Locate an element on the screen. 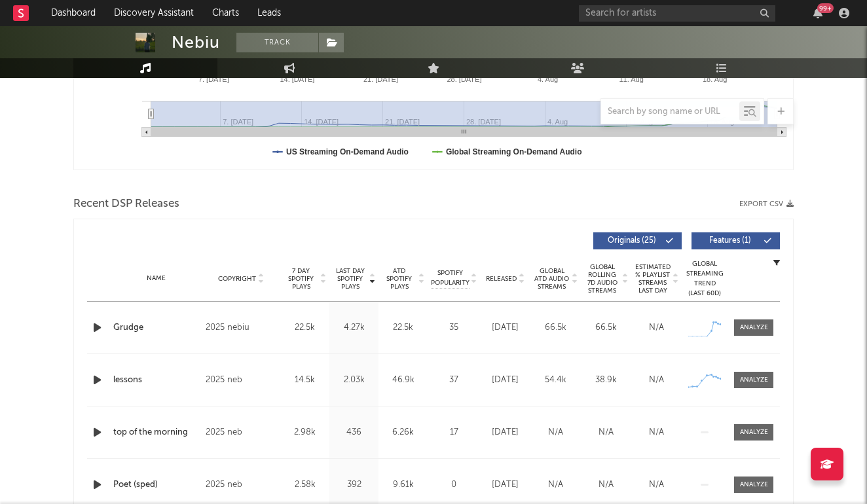  button: Features(1) is located at coordinates (735, 241).